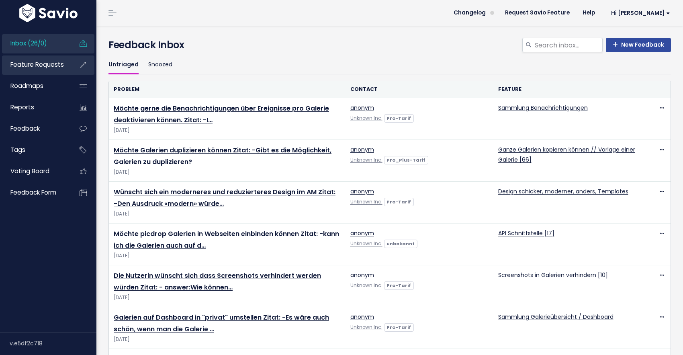 This screenshot has height=355, width=683. Describe the element at coordinates (33, 192) in the screenshot. I see `span: Feedback form` at that location.